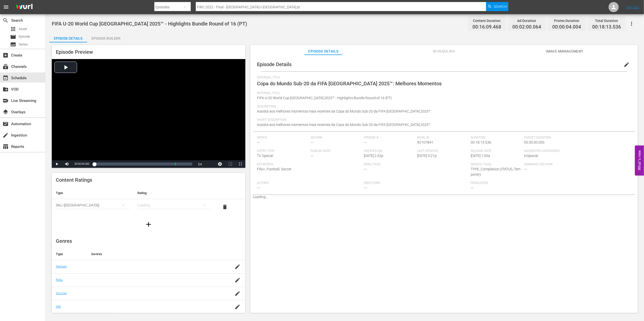 The image size is (644, 321). I want to click on span: Duration:, so click(496, 138).